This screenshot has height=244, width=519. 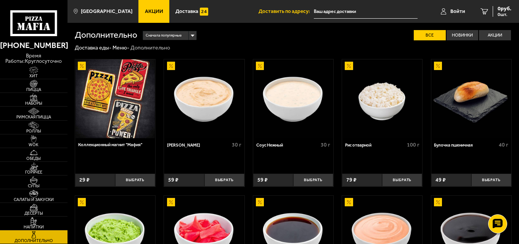 What do you see at coordinates (293, 99) in the screenshot?
I see `a: АкционныйСоус Нежный` at bounding box center [293, 99].